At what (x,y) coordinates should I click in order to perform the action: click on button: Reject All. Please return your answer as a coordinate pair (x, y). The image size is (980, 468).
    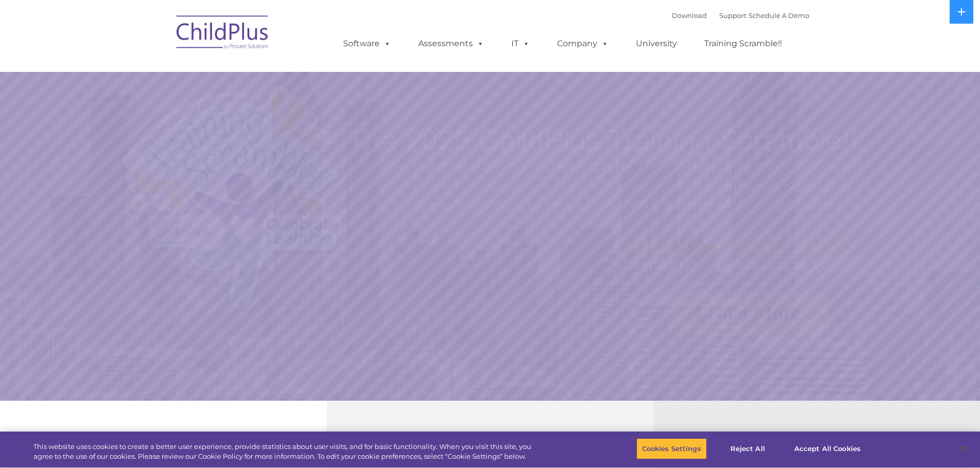
    Looking at the image, I should click on (747, 449).